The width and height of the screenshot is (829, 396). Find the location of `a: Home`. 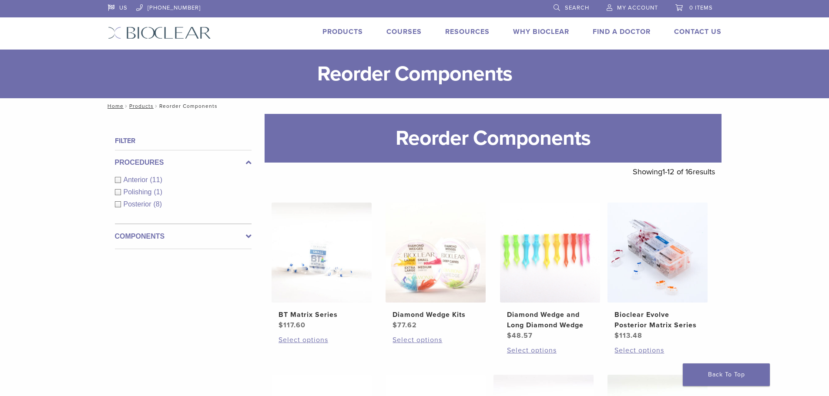

a: Home is located at coordinates (114, 106).